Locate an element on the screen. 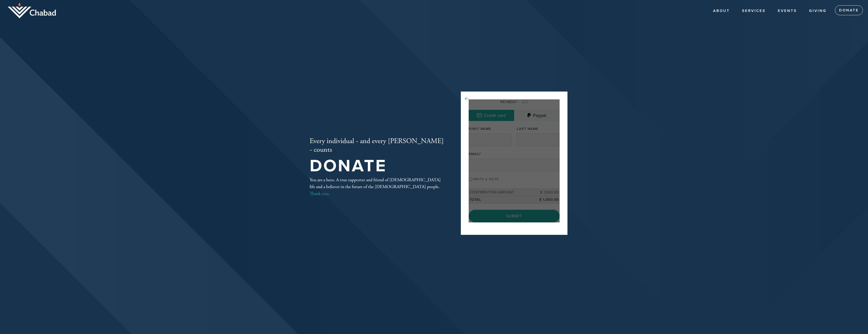 This screenshot has height=334, width=868. a: About is located at coordinates (722, 11).